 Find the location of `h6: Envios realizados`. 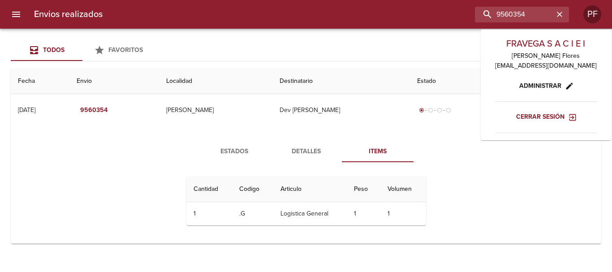

h6: Envios realizados is located at coordinates (68, 14).